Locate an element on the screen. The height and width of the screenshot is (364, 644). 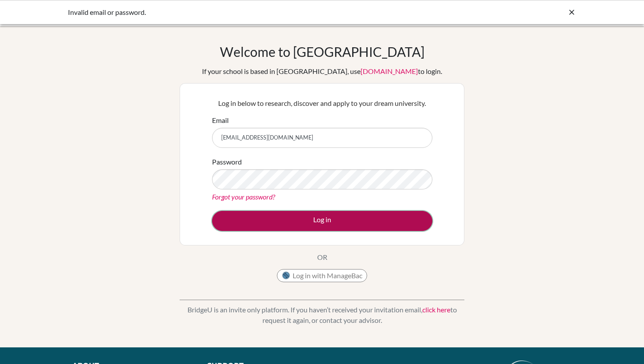
p: Log in below to research, discover and apply to your dream university. is located at coordinates (322, 103).